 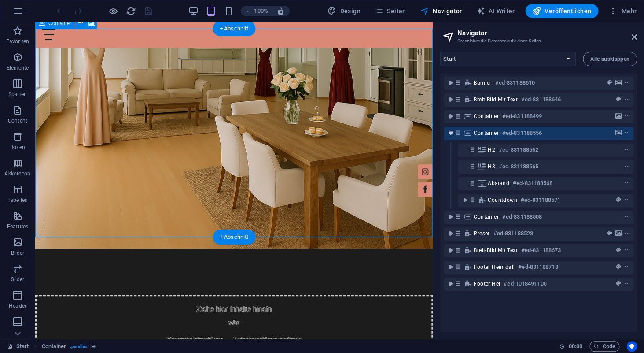 I want to click on p: Slider, so click(x=17, y=279).